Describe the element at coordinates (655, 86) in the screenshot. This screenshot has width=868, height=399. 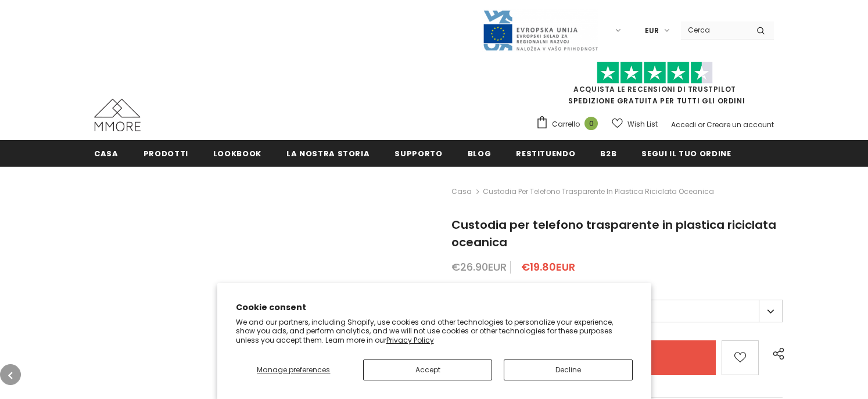
I see `span: SPEDIZIONE GRATUITA PER TUTTI GLI ORDINI` at that location.